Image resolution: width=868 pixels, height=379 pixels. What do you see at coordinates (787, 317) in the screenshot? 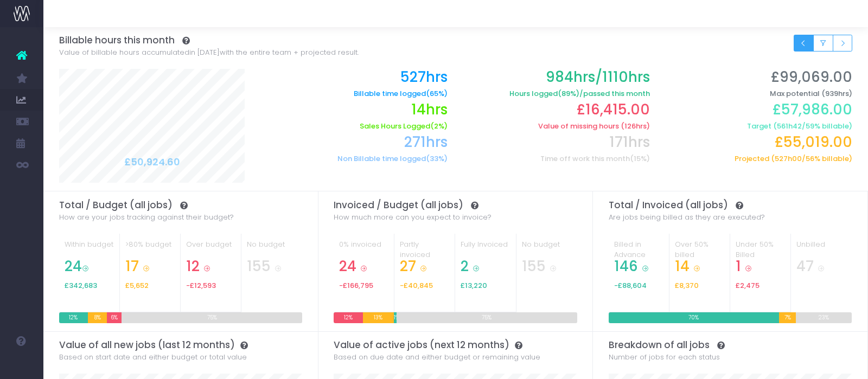
I see `div: 7%` at bounding box center [787, 317].